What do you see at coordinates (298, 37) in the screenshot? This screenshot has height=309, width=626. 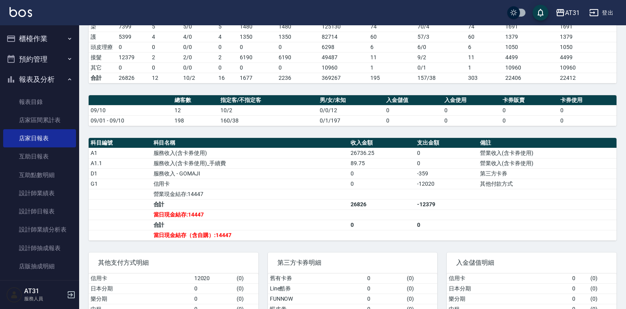 I see `td: 1350` at bounding box center [298, 37].